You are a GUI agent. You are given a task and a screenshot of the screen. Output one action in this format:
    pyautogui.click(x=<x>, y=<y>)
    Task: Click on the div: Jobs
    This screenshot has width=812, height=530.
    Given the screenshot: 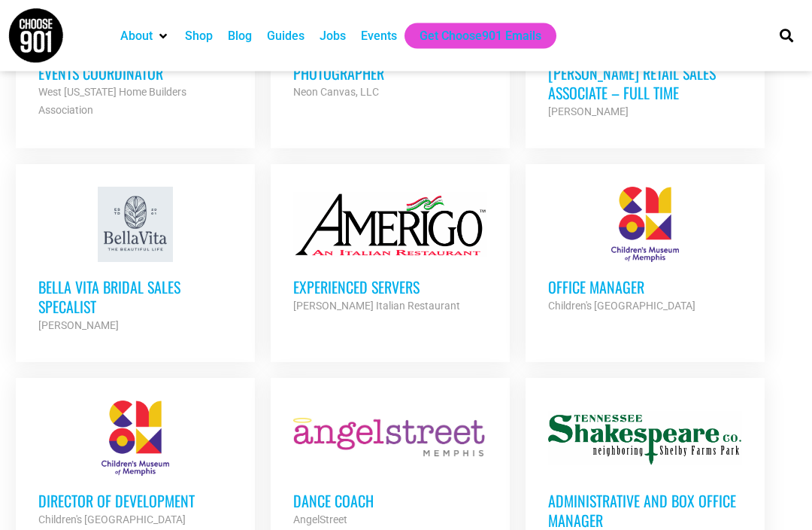 What is the action you would take?
    pyautogui.click(x=333, y=36)
    